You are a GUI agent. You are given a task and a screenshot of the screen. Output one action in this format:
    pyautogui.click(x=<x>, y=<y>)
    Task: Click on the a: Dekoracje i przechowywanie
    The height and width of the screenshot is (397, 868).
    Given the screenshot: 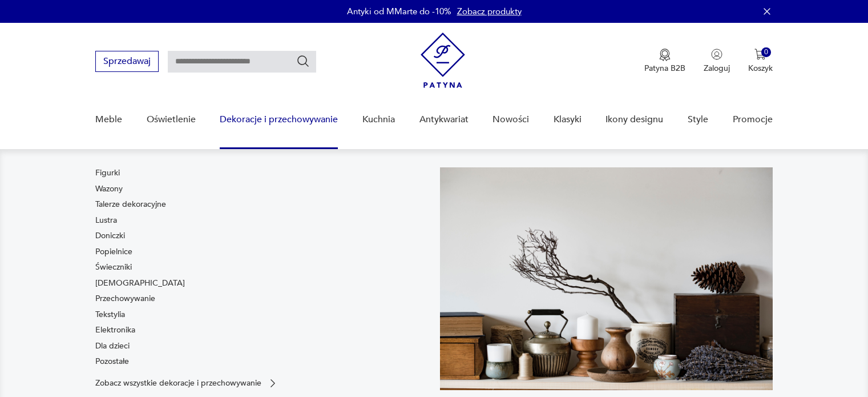 What is the action you would take?
    pyautogui.click(x=279, y=119)
    